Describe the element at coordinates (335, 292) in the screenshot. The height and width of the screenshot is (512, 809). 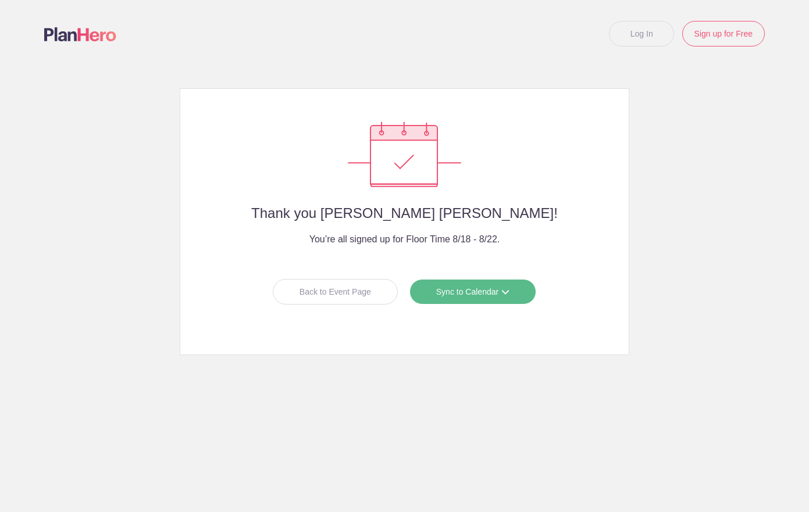
I see `a: Back to Event Page` at that location.